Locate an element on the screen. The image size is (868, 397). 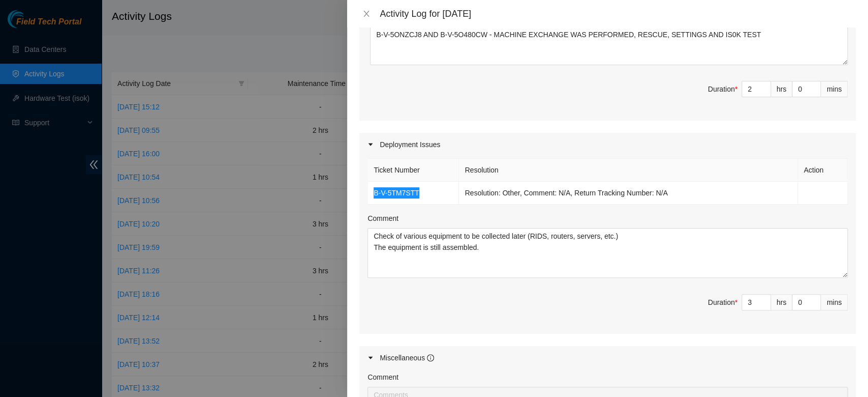
div: Deployment Issues is located at coordinates (607, 145).